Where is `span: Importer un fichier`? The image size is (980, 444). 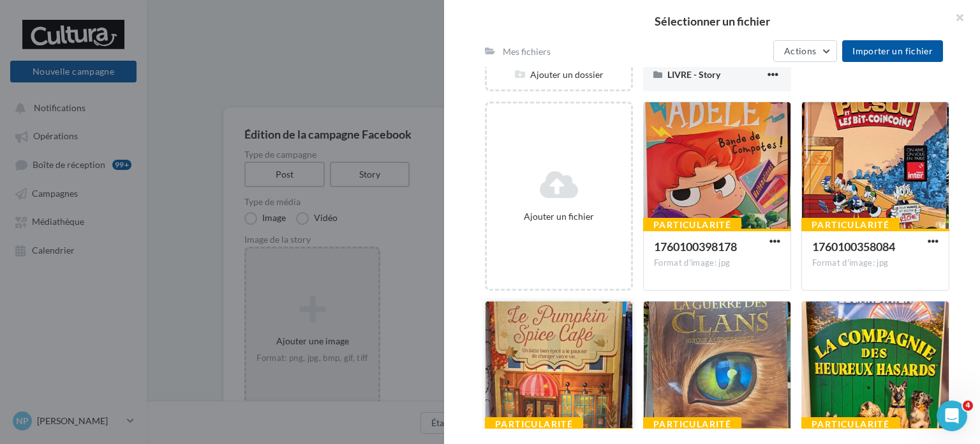
span: Importer un fichier is located at coordinates (893, 50).